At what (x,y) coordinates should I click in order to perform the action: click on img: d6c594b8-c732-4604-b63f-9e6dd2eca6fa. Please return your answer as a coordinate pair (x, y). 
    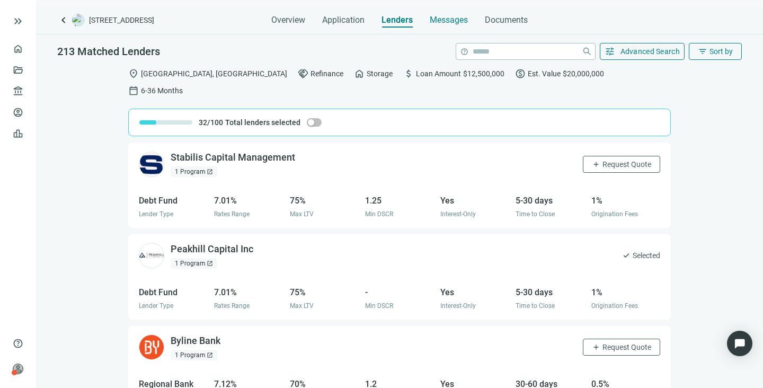
    Looking at the image, I should click on (152, 255).